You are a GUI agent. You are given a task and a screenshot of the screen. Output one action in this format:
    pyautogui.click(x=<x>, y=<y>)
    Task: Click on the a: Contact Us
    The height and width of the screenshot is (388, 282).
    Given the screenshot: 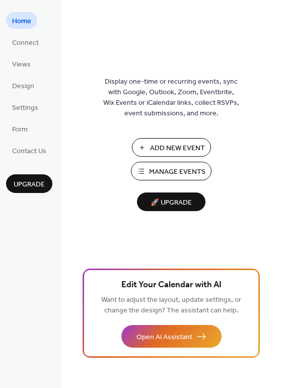 What is the action you would take?
    pyautogui.click(x=29, y=150)
    